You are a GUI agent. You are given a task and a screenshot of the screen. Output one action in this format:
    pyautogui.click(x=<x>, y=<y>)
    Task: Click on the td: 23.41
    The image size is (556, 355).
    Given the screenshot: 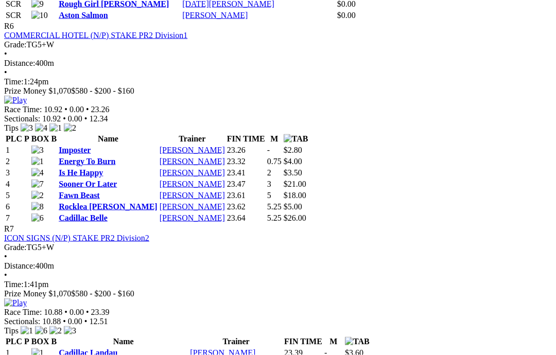 What is the action you would take?
    pyautogui.click(x=246, y=173)
    